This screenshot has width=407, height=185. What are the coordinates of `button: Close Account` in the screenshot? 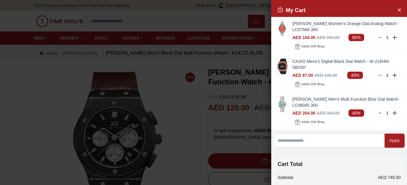 It's located at (400, 10).